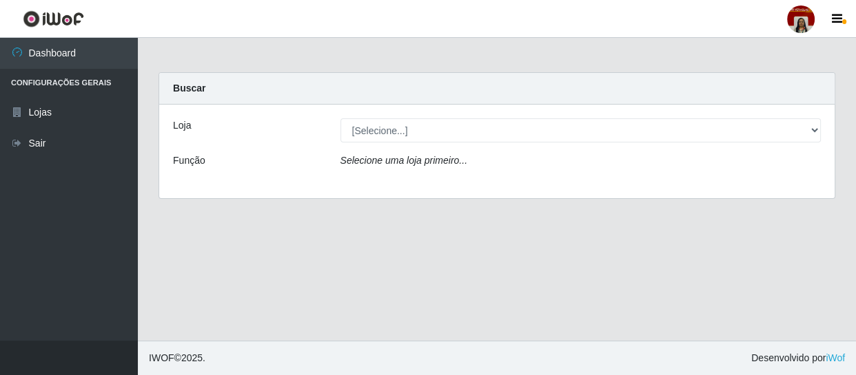 The image size is (856, 375). What do you see at coordinates (835, 358) in the screenshot?
I see `a: iWof` at bounding box center [835, 358].